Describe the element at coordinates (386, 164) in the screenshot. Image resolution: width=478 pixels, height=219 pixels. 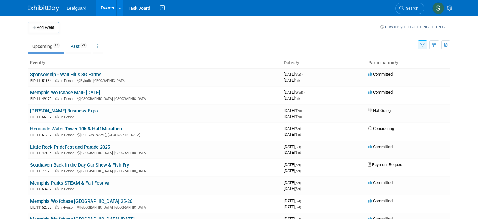
I see `span: Payment Request` at that location.